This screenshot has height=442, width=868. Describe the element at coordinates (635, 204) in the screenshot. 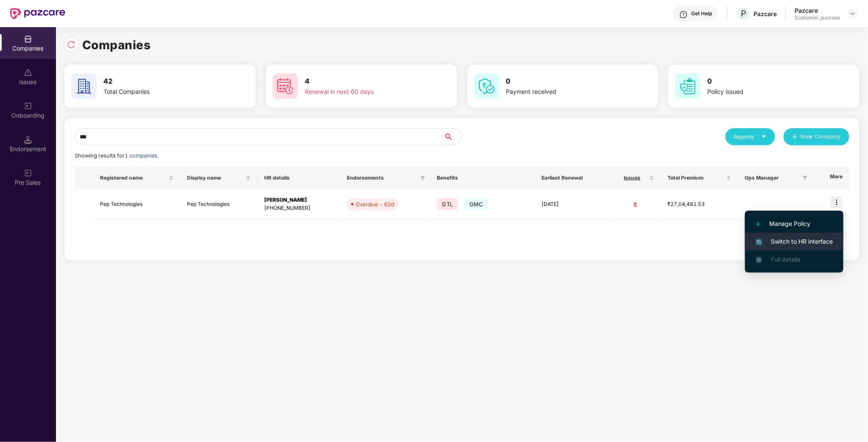

I see `div: 8` at that location.